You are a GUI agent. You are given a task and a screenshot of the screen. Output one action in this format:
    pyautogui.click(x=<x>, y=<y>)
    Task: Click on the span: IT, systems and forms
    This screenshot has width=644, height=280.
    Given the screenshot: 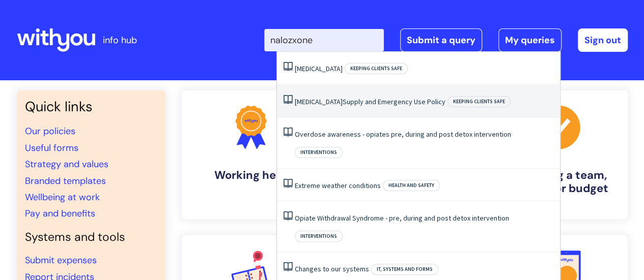 What is the action you would take?
    pyautogui.click(x=405, y=269)
    